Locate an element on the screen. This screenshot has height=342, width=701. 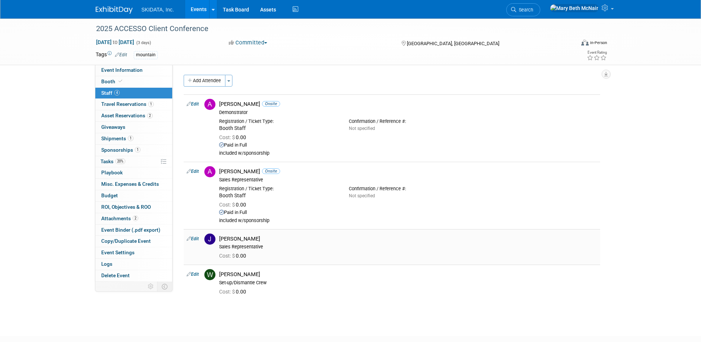
span: to is located at coordinates (115, 42).